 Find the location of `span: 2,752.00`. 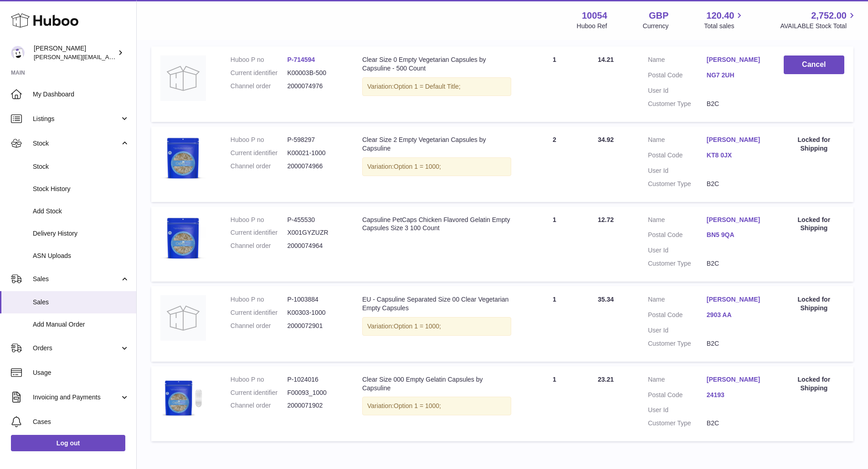

span: 2,752.00 is located at coordinates (829, 16).